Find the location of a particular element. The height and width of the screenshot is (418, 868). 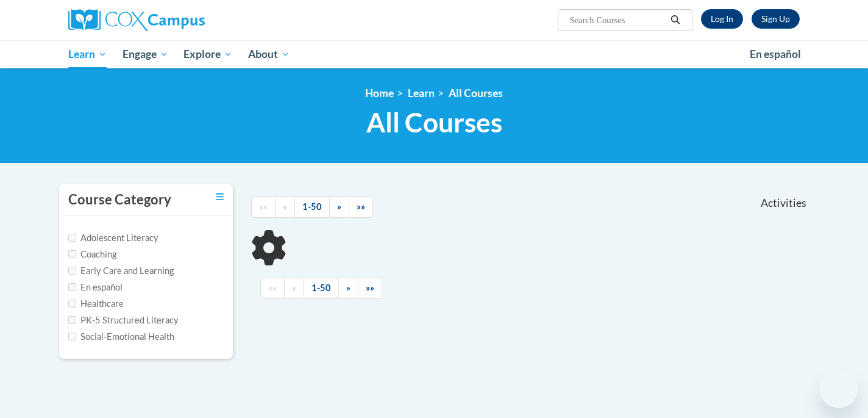

label: Healthcare is located at coordinates (95, 304).